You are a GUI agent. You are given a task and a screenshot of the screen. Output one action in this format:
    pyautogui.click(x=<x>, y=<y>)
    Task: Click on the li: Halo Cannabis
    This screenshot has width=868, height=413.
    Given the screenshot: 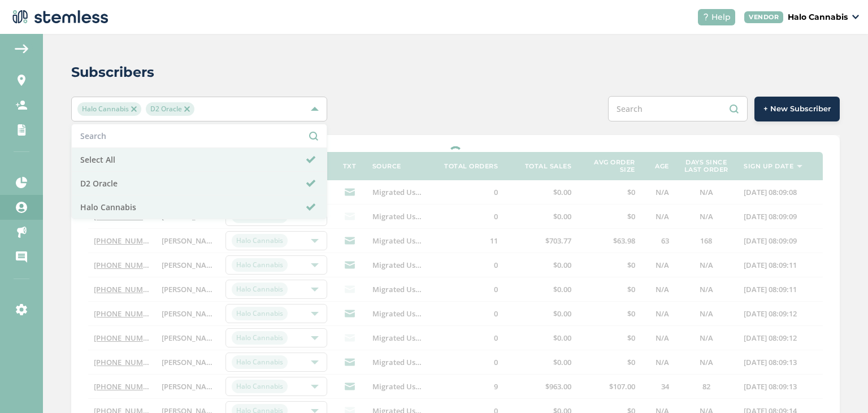 What is the action you would take?
    pyautogui.click(x=199, y=207)
    